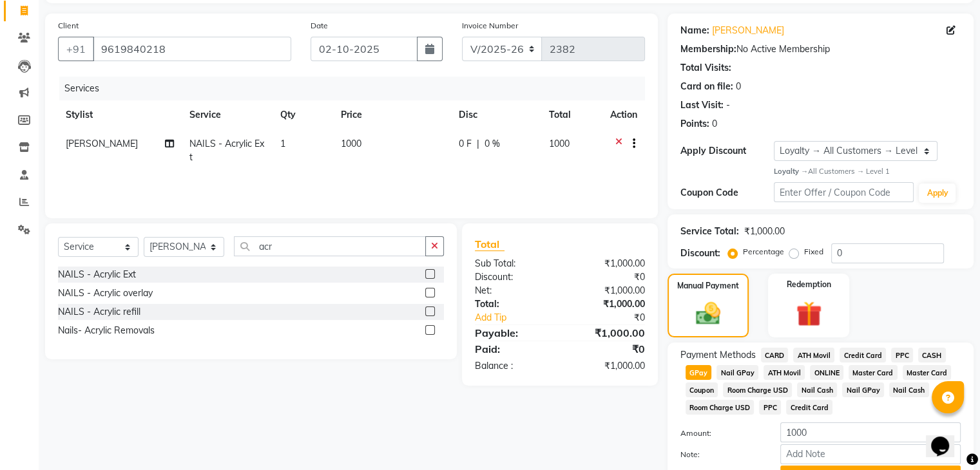 The image size is (980, 470). I want to click on div: Apply Discount, so click(727, 150).